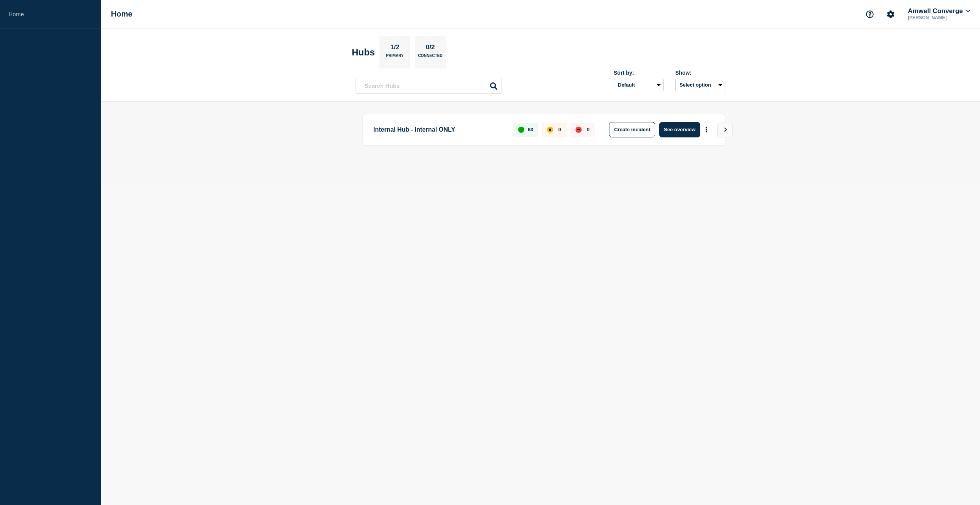 The width and height of the screenshot is (980, 505). What do you see at coordinates (429, 85) in the screenshot?
I see `input: Search Hubs` at bounding box center [429, 85].